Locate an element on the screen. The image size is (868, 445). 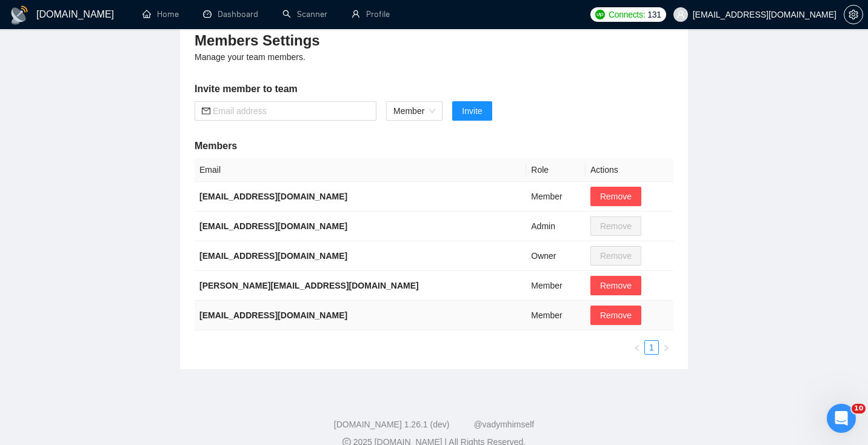
span: Manage your team members. is located at coordinates (250, 57).